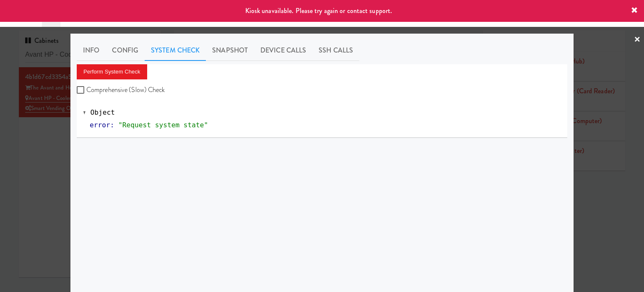 The width and height of the screenshot is (644, 292). What do you see at coordinates (81, 90) in the screenshot?
I see `input: Comprehensive (Slow) Check` at bounding box center [81, 90].